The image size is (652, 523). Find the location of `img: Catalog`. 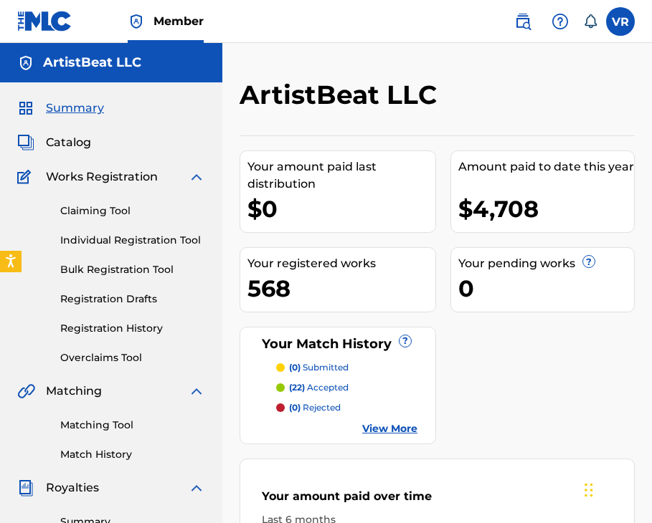

img: Catalog is located at coordinates (26, 143).